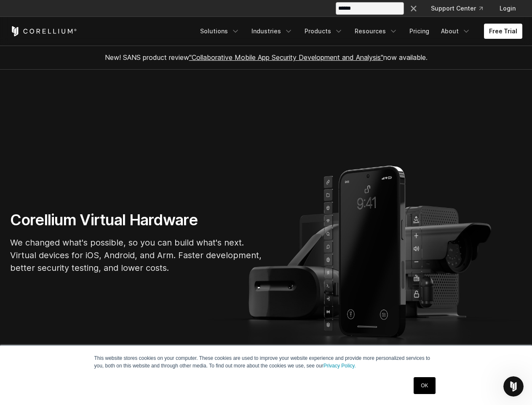  What do you see at coordinates (136, 255) in the screenshot?
I see `p: We changed what's possible, so you can build what's next. Virtual devices for iOS, Android, and A...` at bounding box center [136, 255].